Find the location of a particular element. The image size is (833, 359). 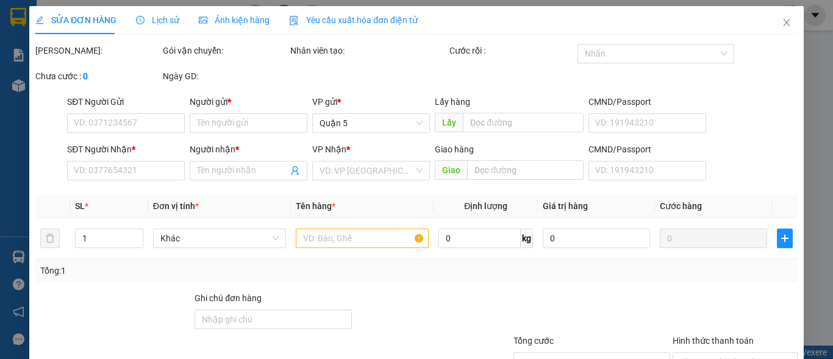

span: SL: is located at coordinates (168, 91).